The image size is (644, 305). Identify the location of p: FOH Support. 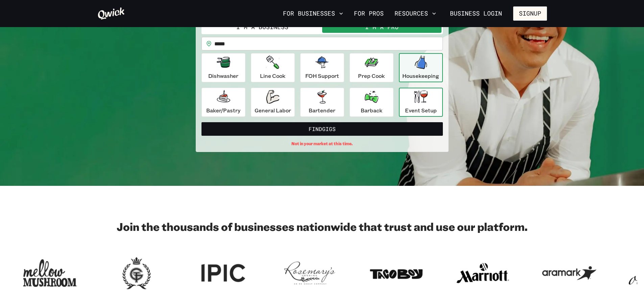
(322, 76).